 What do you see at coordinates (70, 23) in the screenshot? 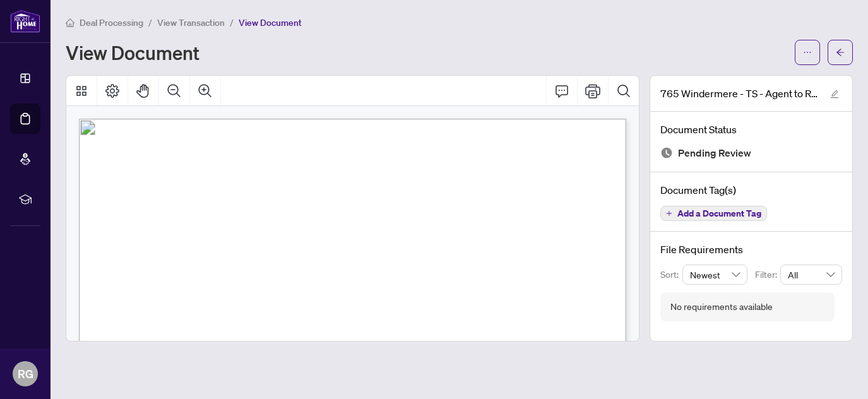
I see `span: home` at bounding box center [70, 23].